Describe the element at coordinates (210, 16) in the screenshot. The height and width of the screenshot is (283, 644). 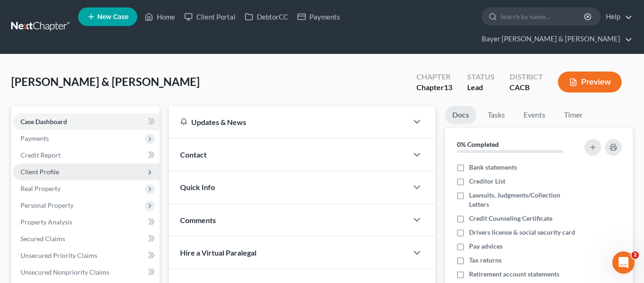
I see `a: Client Portal` at that location.